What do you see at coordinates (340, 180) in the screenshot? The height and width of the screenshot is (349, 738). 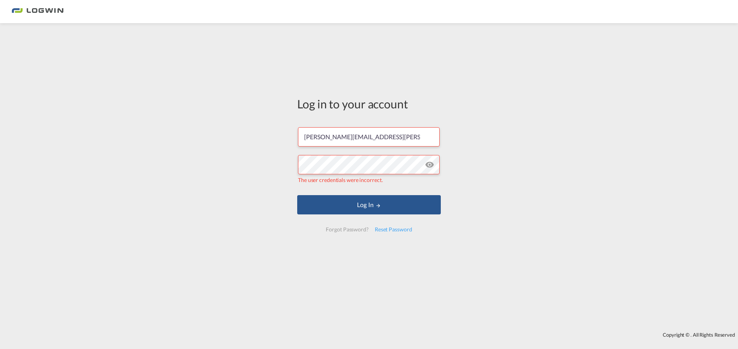 I see `span: The user credentials were incorrect.` at bounding box center [340, 180].